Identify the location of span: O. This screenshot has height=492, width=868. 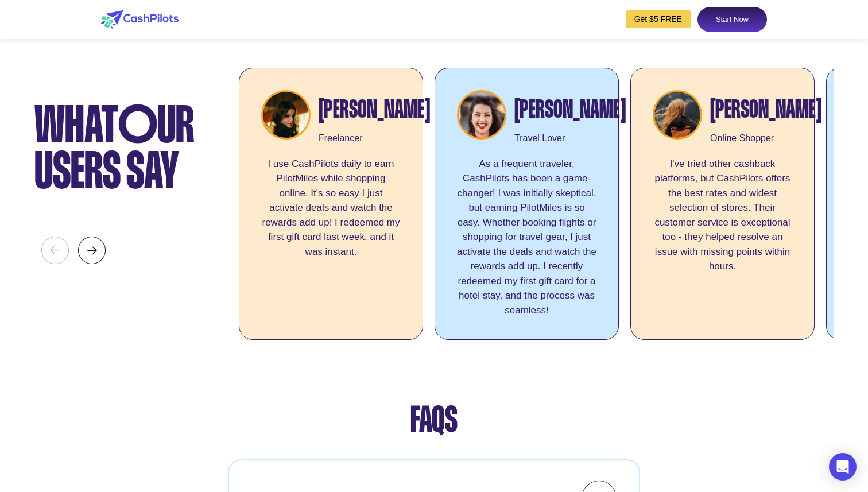
(138, 124).